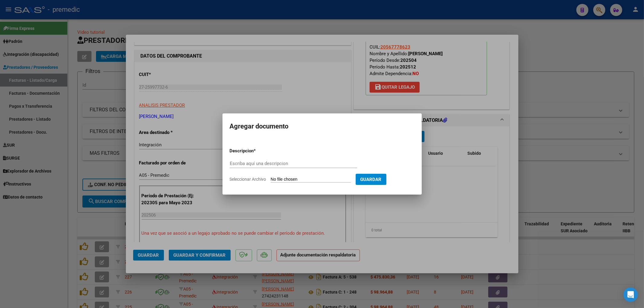 The image size is (644, 308). Describe the element at coordinates (371, 179) in the screenshot. I see `button: Guardar` at that location.